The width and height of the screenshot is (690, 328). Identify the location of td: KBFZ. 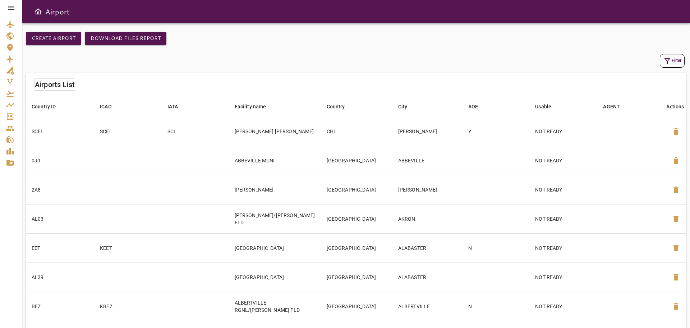
(128, 306).